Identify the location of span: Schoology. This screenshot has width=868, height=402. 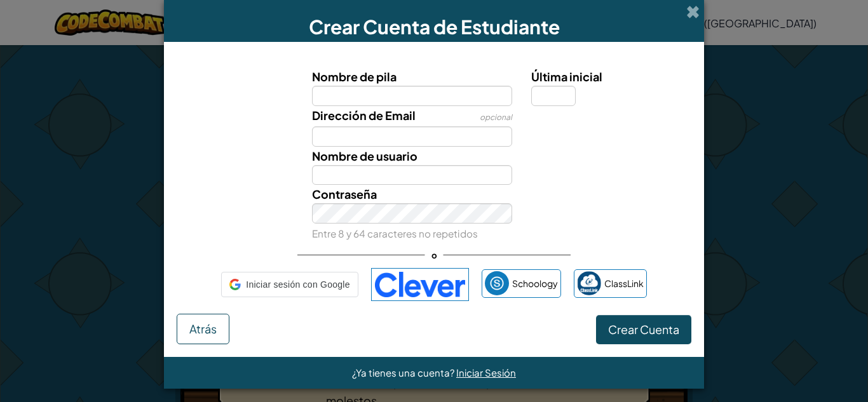
(535, 283).